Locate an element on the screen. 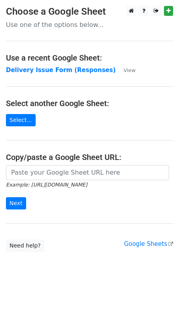  a: Need help? is located at coordinates (25, 245).